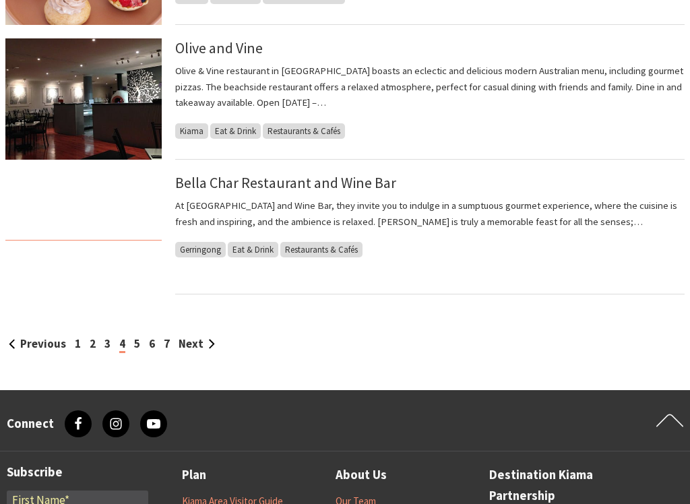 This screenshot has width=690, height=504. What do you see at coordinates (152, 344) in the screenshot?
I see `a: 6` at bounding box center [152, 344].